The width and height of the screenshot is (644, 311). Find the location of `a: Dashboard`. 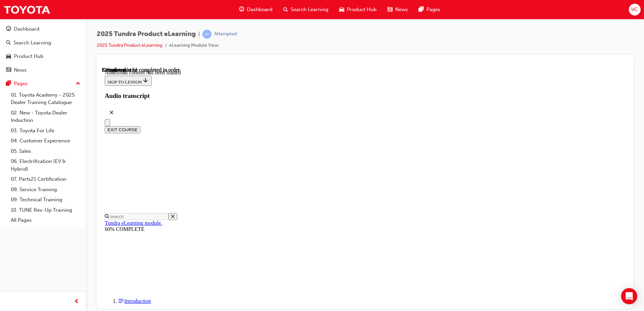

a: Dashboard is located at coordinates (43, 29).